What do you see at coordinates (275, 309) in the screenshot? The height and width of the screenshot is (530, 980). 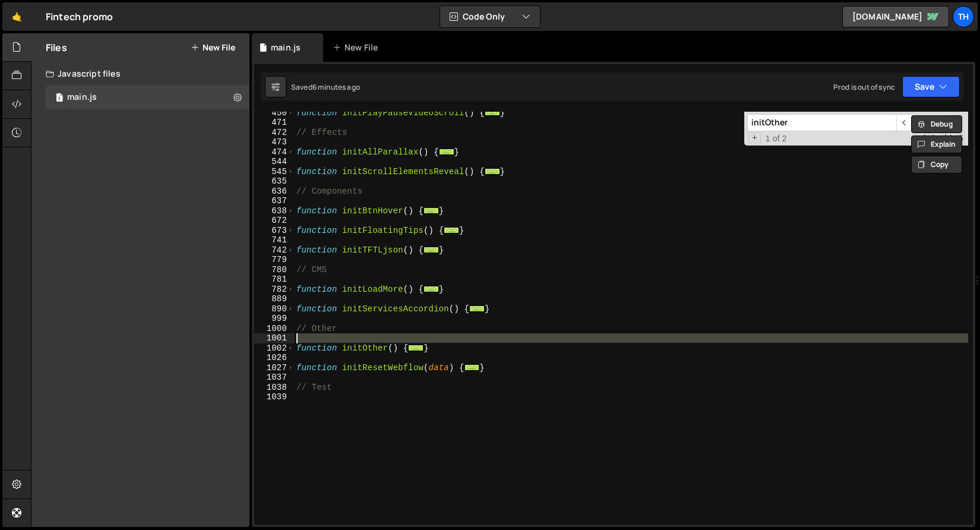 I see `div: 890` at bounding box center [275, 309].